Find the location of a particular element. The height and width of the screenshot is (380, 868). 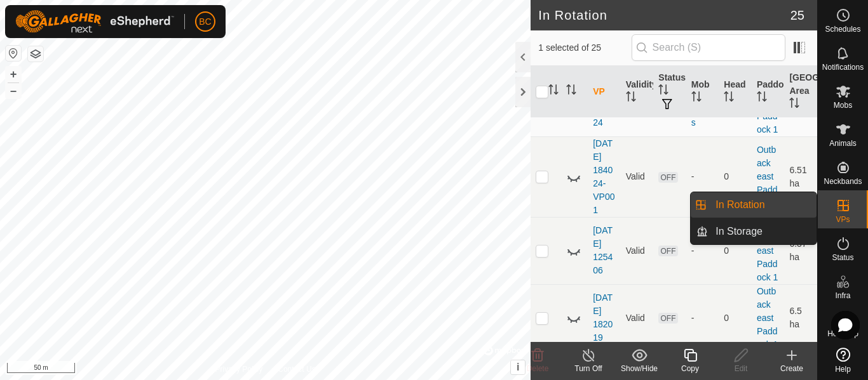

span: Infra is located at coordinates (842, 296).